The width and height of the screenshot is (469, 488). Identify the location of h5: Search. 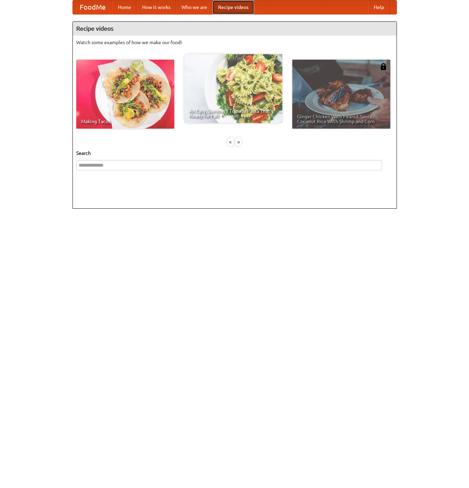
(235, 153).